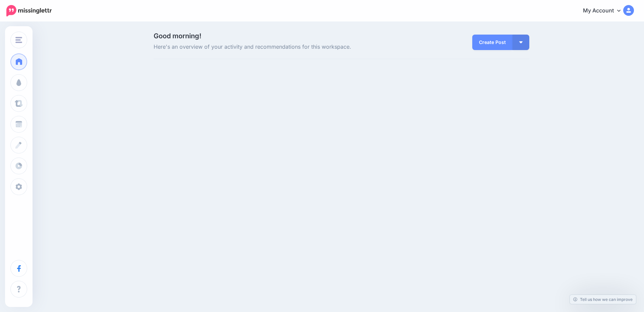 The image size is (644, 312). Describe the element at coordinates (603, 299) in the screenshot. I see `a: Tell us how we can improve` at that location.